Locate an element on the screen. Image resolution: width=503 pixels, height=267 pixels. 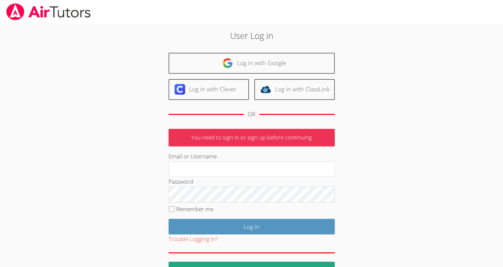
img: airtutors_banner-c4298cdbf04f3fff15de1276eac7730deb9818008684d7c2e4769d2f7ddbe033.png is located at coordinates (49, 12).